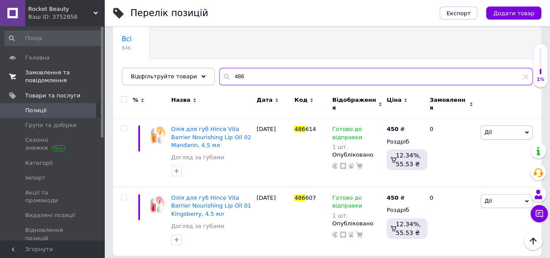 This screenshot has width=550, height=258. What do you see at coordinates (169, 13) in the screenshot?
I see `div: Перелік позицій` at bounding box center [169, 13].